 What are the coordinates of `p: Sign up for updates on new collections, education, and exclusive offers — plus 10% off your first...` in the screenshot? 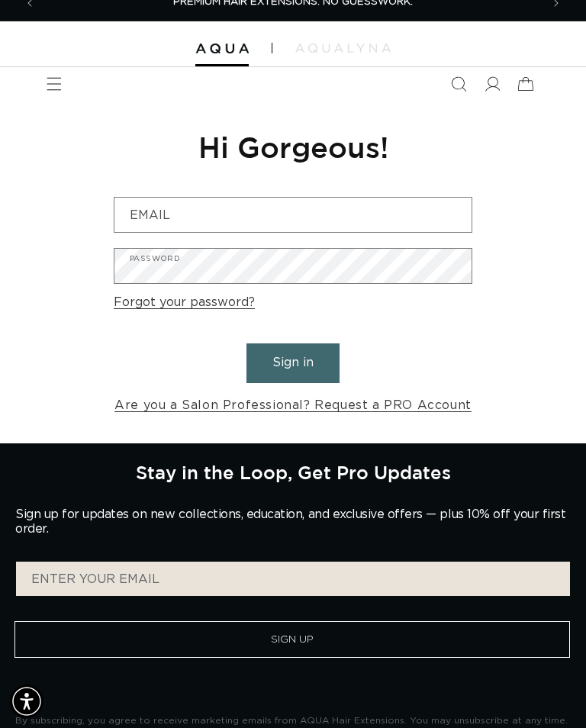 It's located at (293, 522).